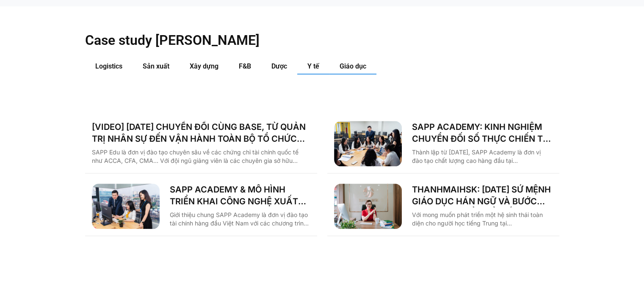 This screenshot has height=294, width=644. I want to click on a: SAPP ACADEMY & MÔ HÌNH TRIỂN KHAI CÔNG NGHỆ XUẤT PHÁT TỪ TƯ DUY QUẢN TRỊ, so click(240, 196).